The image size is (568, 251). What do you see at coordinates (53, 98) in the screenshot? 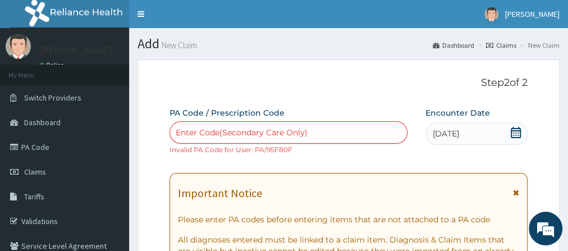
I see `span: Switch Providers` at bounding box center [53, 98].